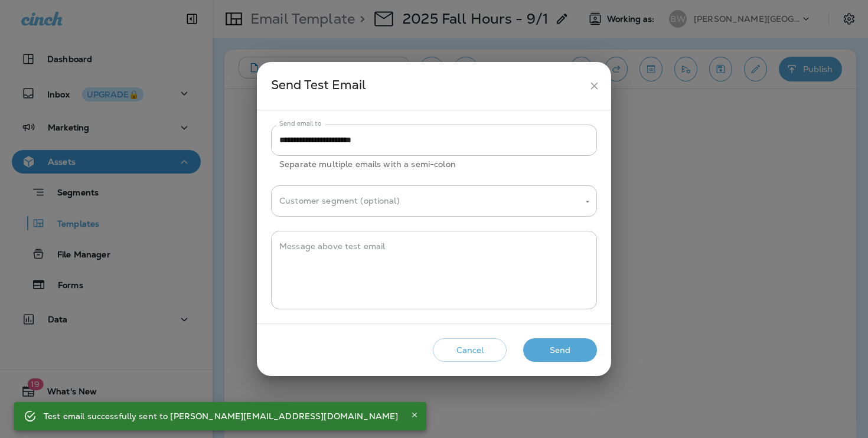 The height and width of the screenshot is (438, 868). Describe the element at coordinates (587, 202) in the screenshot. I see `button: Open` at that location.